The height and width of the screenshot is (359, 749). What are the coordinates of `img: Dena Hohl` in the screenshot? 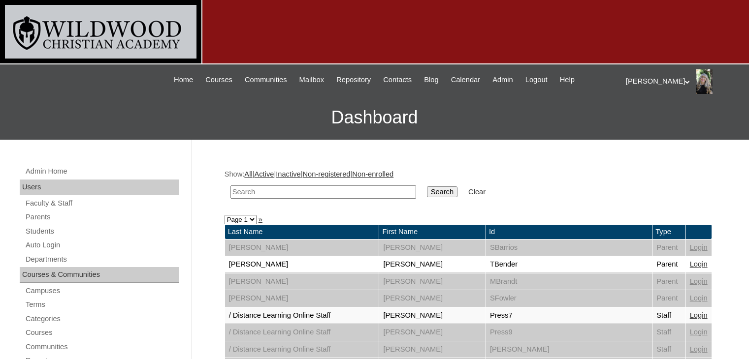 It's located at (703, 82).